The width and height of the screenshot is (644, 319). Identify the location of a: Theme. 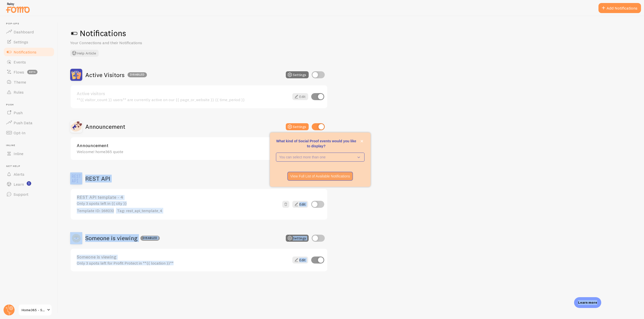
(29, 82).